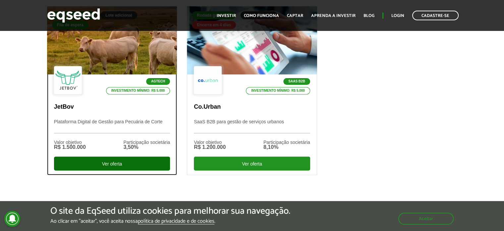 The height and width of the screenshot is (231, 504). I want to click on p: Ao clicar em "aceitar", você aceita nossa ., so click(170, 221).